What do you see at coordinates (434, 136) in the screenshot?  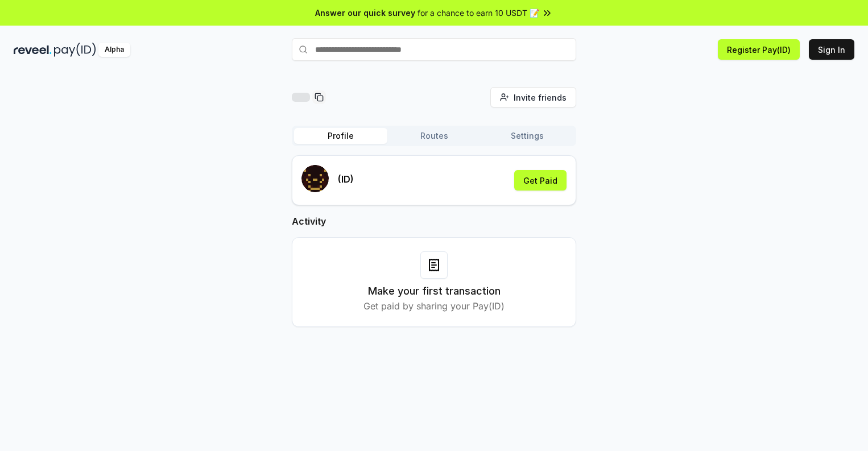 I see `button: Routes` at bounding box center [434, 136].